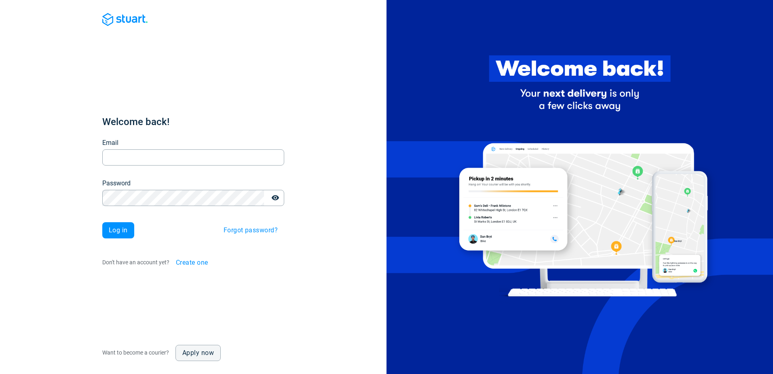 Image resolution: width=773 pixels, height=374 pixels. Describe the element at coordinates (116, 183) in the screenshot. I see `label: Password` at that location.